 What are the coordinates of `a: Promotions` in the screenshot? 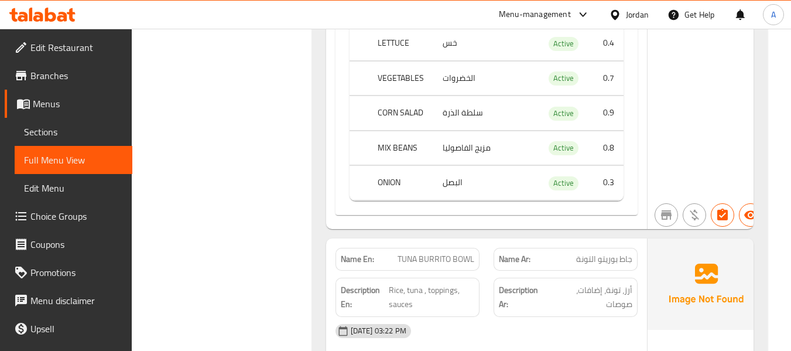 It's located at (69, 272).